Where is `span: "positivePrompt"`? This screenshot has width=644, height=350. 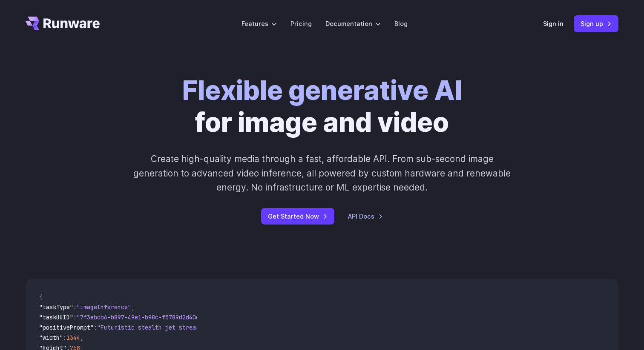 span: "positivePrompt" is located at coordinates (66, 328).